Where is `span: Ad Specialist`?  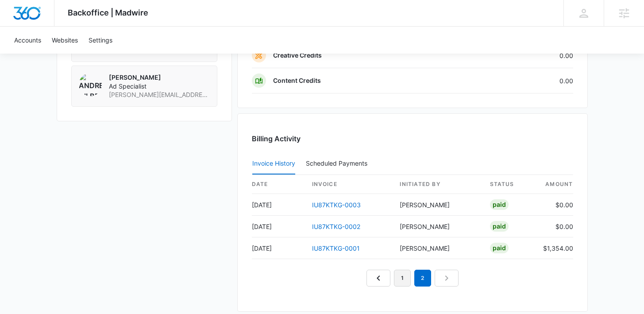
span: Ad Specialist is located at coordinates (159, 86).